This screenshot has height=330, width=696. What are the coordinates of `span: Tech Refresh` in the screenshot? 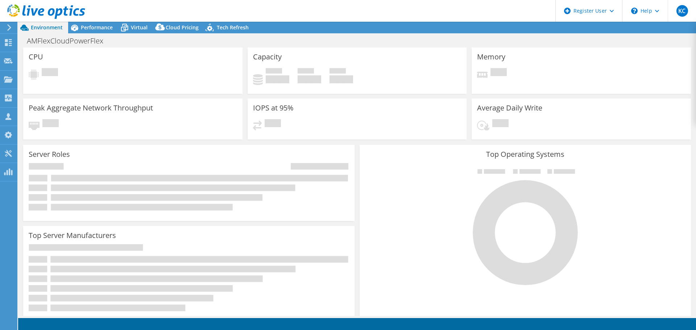 It's located at (233, 27).